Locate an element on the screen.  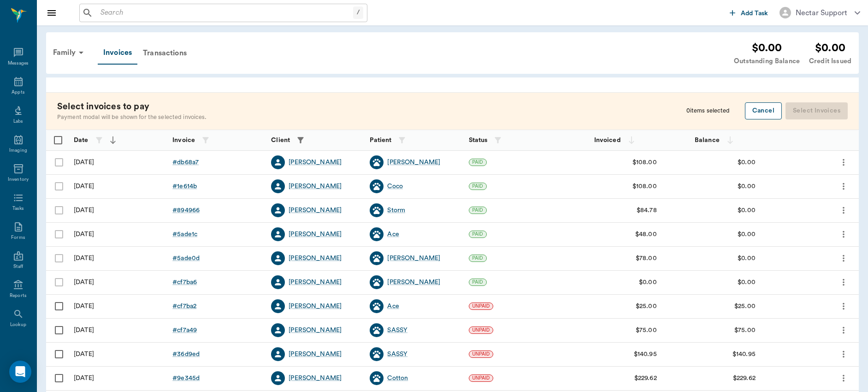
div: Tasks is located at coordinates (18, 209).